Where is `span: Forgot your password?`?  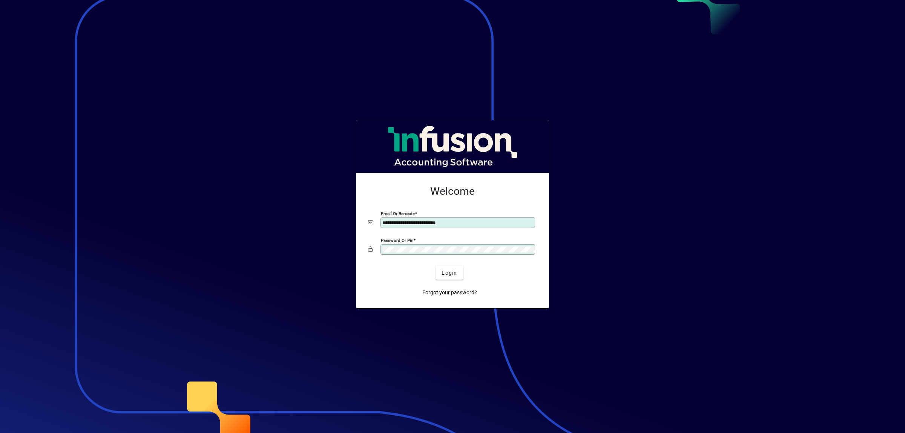 span: Forgot your password? is located at coordinates (449, 292).